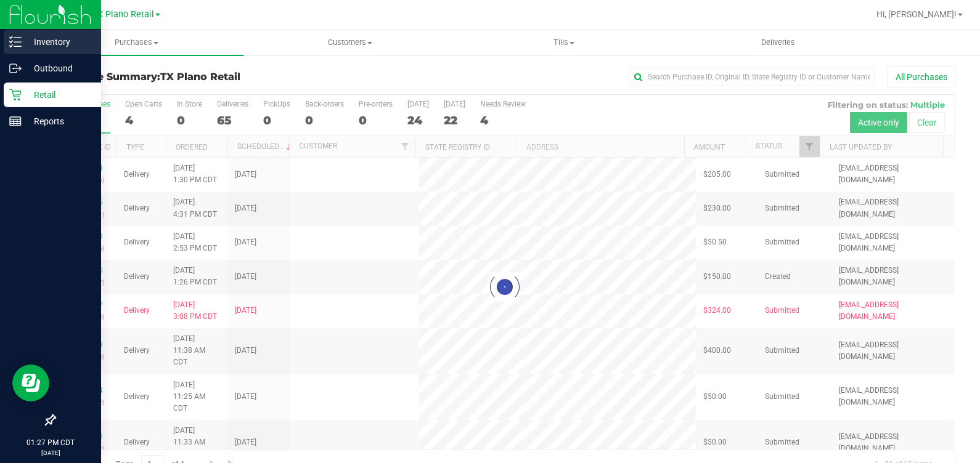 This screenshot has height=463, width=980. What do you see at coordinates (136, 42) in the screenshot?
I see `span: Purchases` at bounding box center [136, 42].